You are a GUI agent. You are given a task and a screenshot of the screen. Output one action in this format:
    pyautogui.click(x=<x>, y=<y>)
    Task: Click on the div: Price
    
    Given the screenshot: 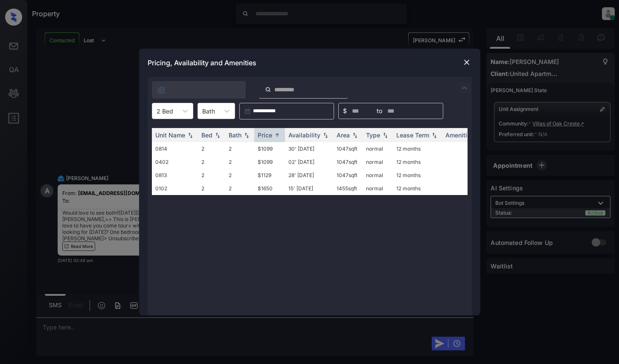 What is the action you would take?
    pyautogui.click(x=265, y=135)
    